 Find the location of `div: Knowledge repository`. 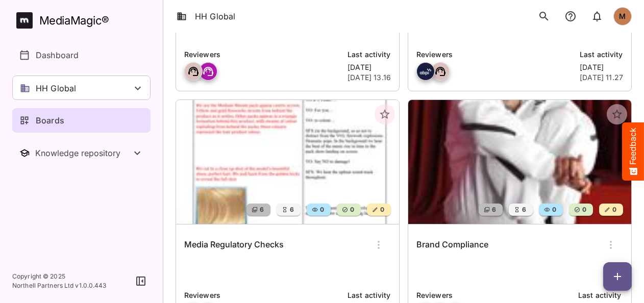

div: Knowledge repository is located at coordinates (83, 153).